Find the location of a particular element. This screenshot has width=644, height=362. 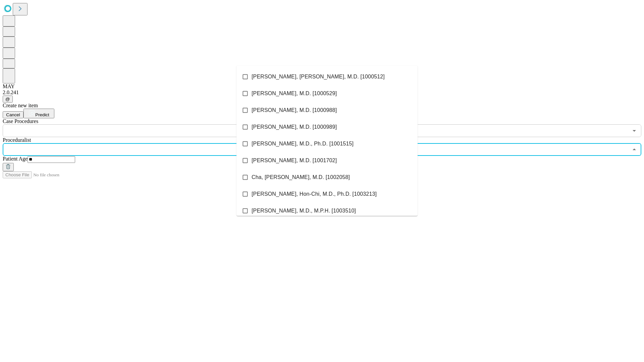

div: 2.0.241 is located at coordinates (322, 93).